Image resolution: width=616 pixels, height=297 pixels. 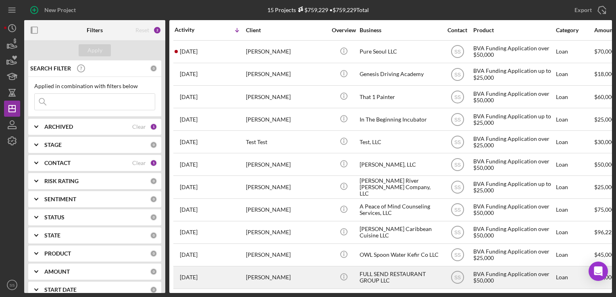 I want to click on span: $25,000, so click(x=604, y=187).